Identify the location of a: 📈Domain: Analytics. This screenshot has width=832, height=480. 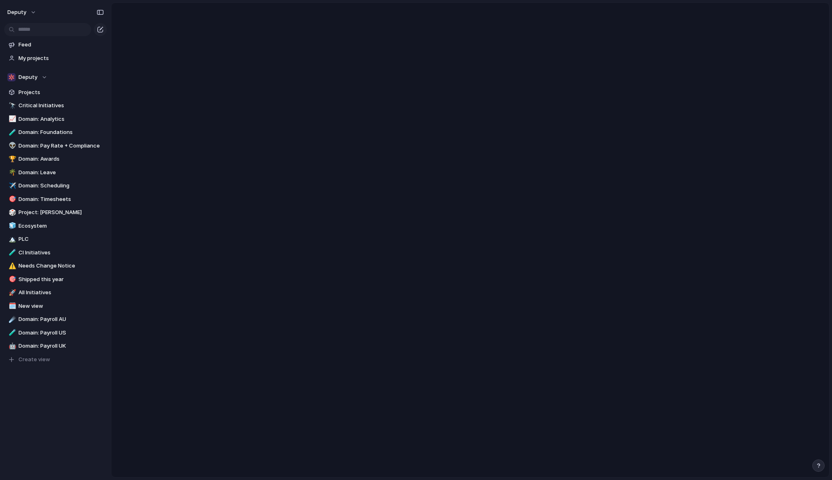
(55, 119).